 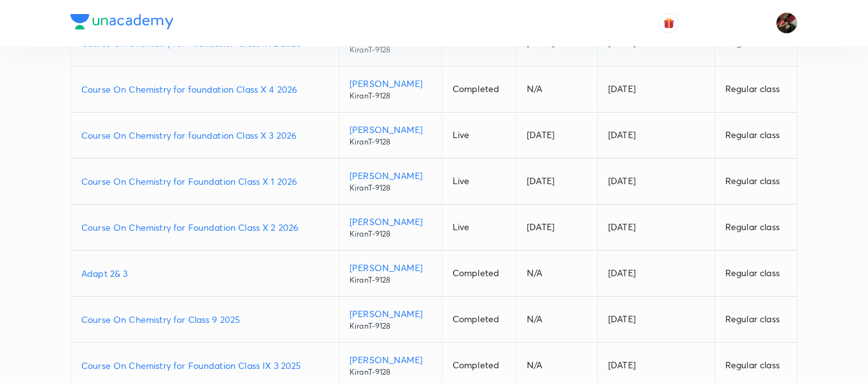 What do you see at coordinates (204, 365) in the screenshot?
I see `p: Course On Chemistry for Foundation Class IX 3 2025` at bounding box center [204, 365].